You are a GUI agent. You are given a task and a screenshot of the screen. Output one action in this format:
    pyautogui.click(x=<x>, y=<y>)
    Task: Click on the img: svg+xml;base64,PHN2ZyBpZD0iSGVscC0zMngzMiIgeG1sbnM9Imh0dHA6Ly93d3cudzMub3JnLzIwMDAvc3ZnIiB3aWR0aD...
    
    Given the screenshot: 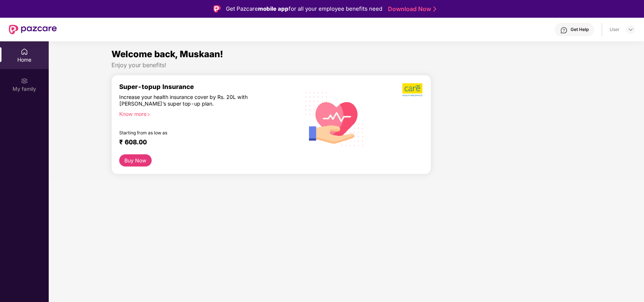 What is the action you would take?
    pyautogui.click(x=565, y=31)
    